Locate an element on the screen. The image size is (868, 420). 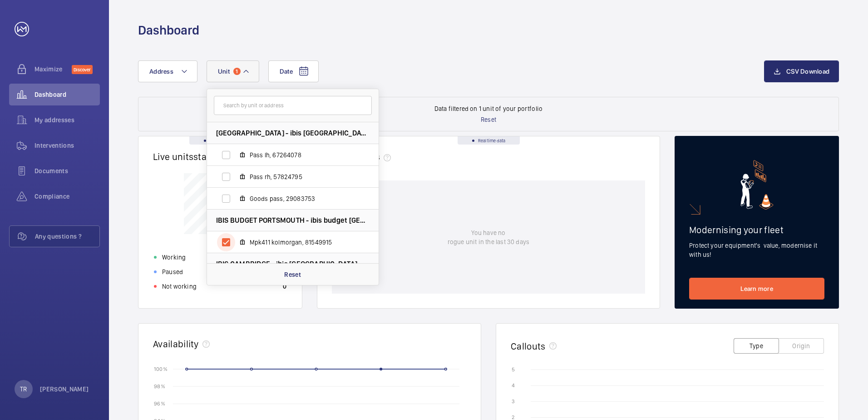
p: Data filtered on 1 unit of your portfolio is located at coordinates (489, 109).